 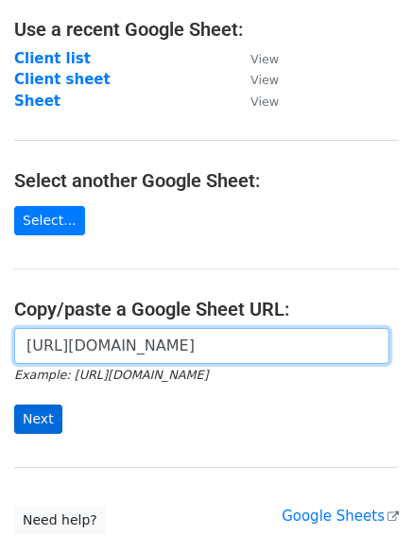 What do you see at coordinates (37, 101) in the screenshot?
I see `strong: Sheet` at bounding box center [37, 101].